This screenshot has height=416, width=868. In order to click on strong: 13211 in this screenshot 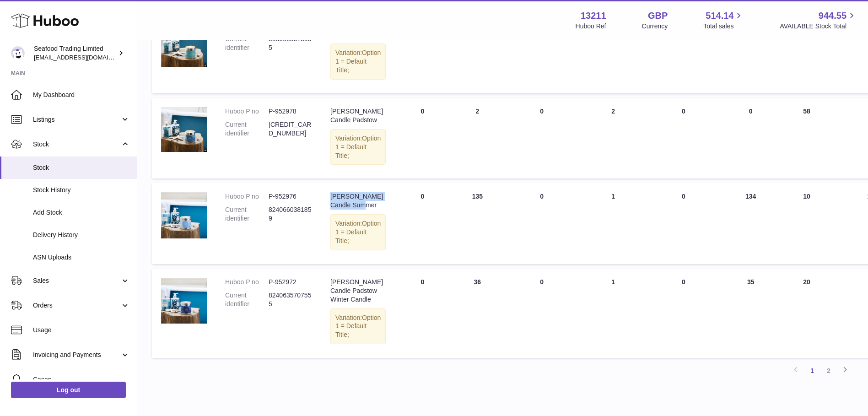, I will do `click(594, 15)`.